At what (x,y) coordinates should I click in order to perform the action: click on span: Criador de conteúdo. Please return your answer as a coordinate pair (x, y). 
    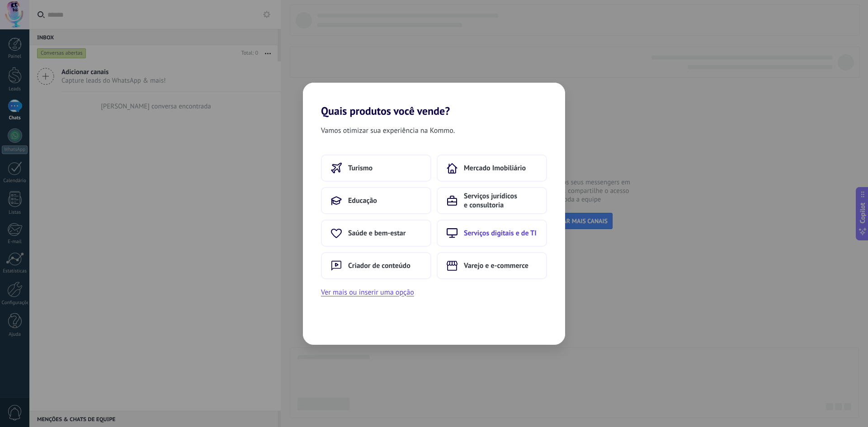
    Looking at the image, I should click on (379, 266).